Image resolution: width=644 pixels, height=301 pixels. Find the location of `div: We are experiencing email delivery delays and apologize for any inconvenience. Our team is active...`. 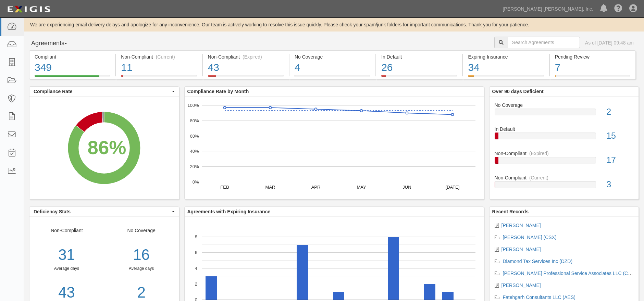

div: We are experiencing email delivery delays and apologize for any inconvenience. Our team is active... is located at coordinates (334, 25).